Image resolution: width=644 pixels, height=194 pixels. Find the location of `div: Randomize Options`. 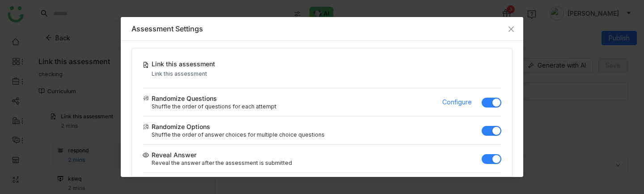

div: Randomize Options is located at coordinates (180, 126).